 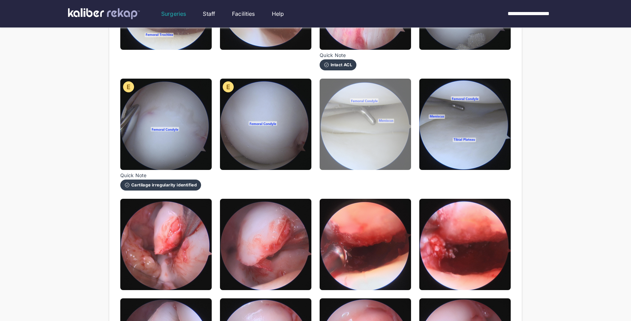 I want to click on img: Still0012.jpg, so click(x=465, y=245).